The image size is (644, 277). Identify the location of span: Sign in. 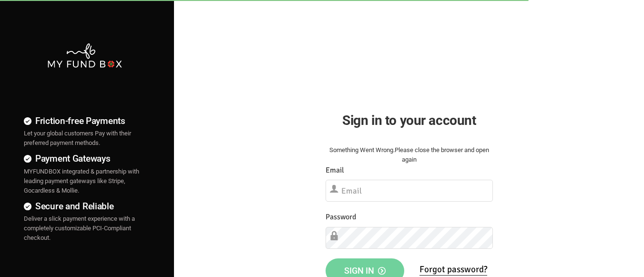
(365, 270).